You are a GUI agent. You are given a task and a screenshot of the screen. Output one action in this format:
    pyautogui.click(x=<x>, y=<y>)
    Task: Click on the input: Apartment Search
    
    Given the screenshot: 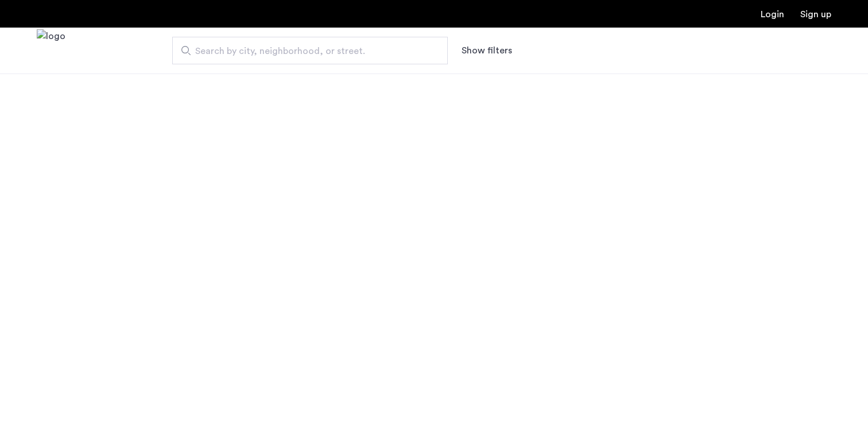 What is the action you would take?
    pyautogui.click(x=310, y=51)
    